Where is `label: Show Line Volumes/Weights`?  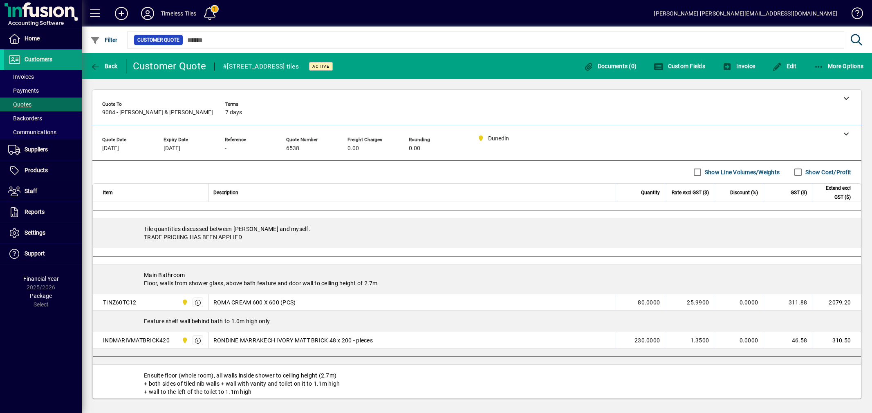 label: Show Line Volumes/Weights is located at coordinates (741, 172).